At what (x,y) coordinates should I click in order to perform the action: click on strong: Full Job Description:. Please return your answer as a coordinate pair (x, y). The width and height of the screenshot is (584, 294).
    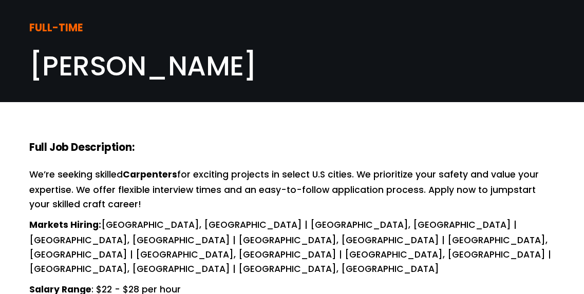
    Looking at the image, I should click on (82, 148).